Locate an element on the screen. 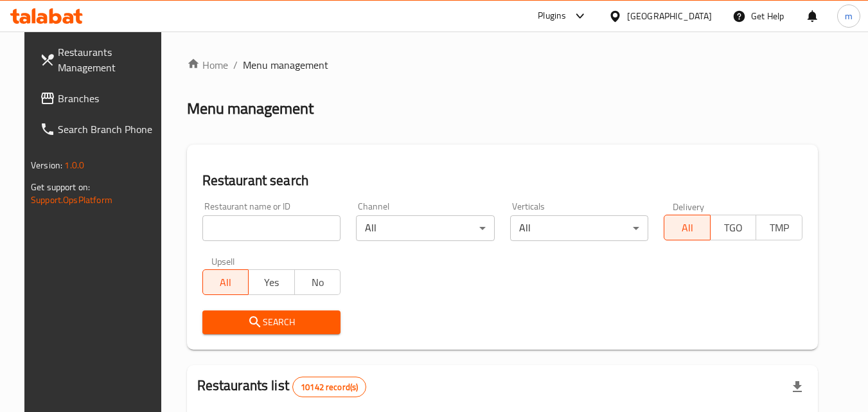 This screenshot has height=412, width=868. span: 1.0.0 is located at coordinates (74, 165).